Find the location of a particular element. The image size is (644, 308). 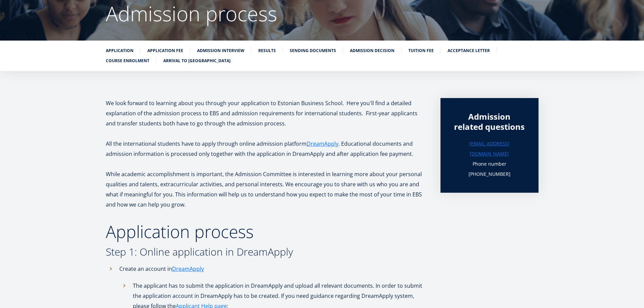

a: Course enrolment is located at coordinates (128, 61).